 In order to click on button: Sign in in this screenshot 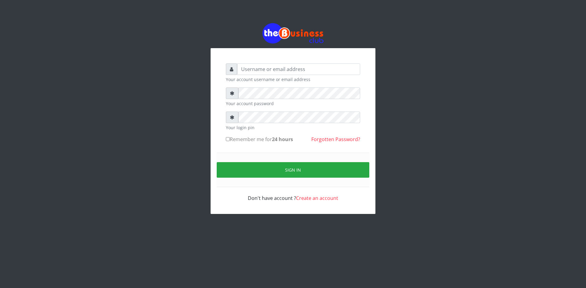, I will do `click(293, 170)`.